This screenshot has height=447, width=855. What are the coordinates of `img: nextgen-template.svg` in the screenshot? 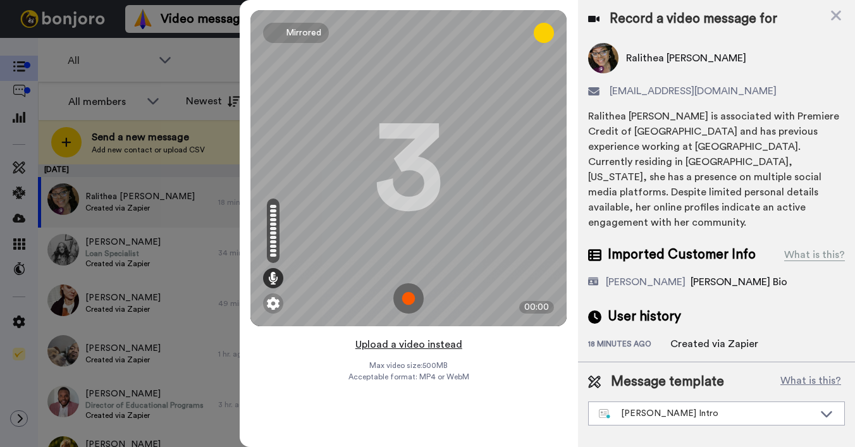 It's located at (604, 414).